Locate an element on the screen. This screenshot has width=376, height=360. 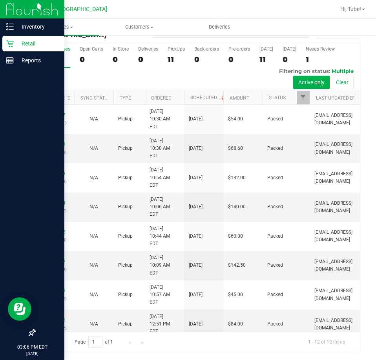
span: 1 - 12 of 12 items is located at coordinates (326, 342).